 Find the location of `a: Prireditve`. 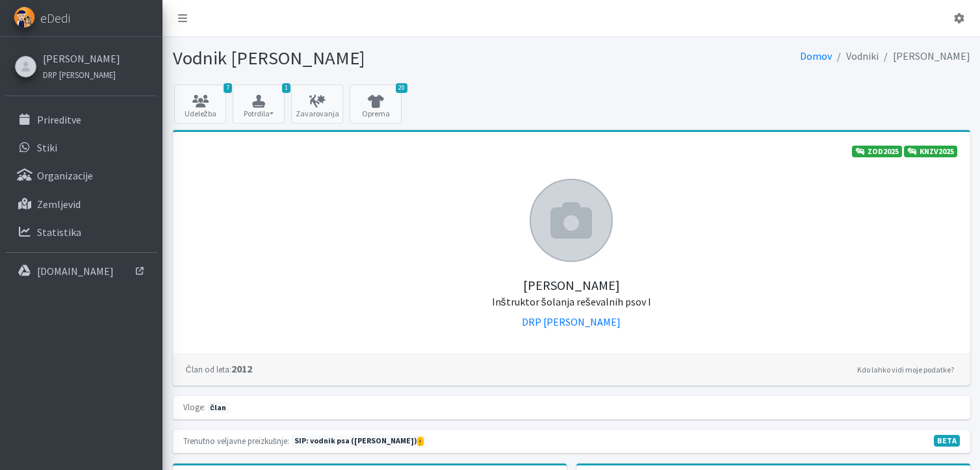

a: Prireditve is located at coordinates (81, 120).